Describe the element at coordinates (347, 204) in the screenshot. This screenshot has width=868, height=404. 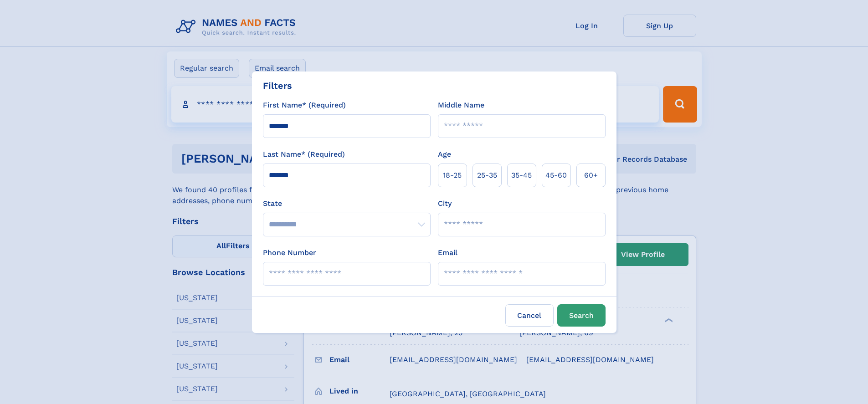
I see `label: State` at that location.